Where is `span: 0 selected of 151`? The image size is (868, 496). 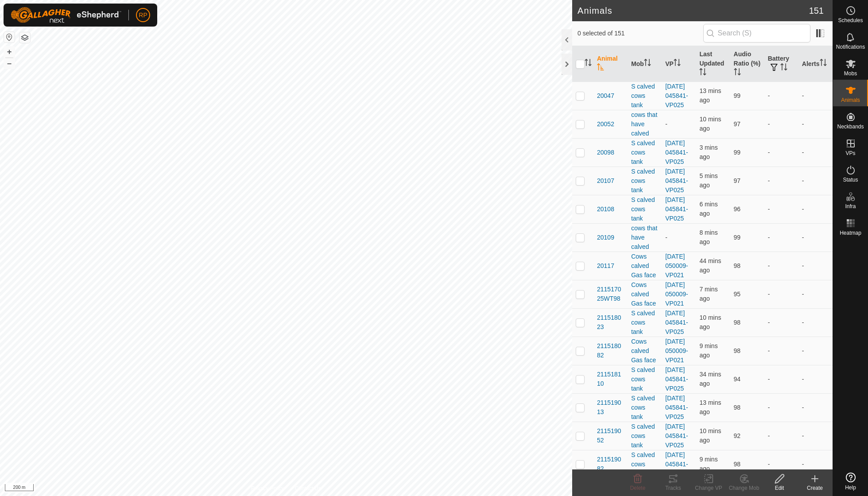
span: 0 selected of 151 is located at coordinates (640, 33).